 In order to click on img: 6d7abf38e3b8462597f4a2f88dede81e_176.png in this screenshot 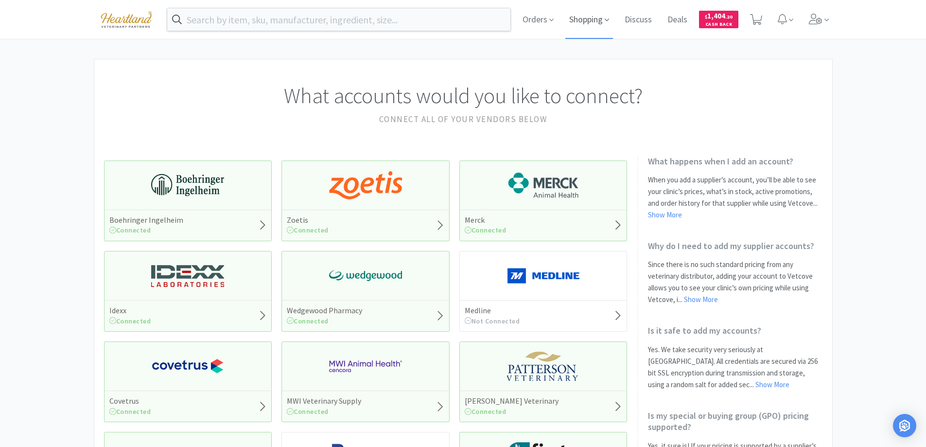, I will do `click(544, 185)`.